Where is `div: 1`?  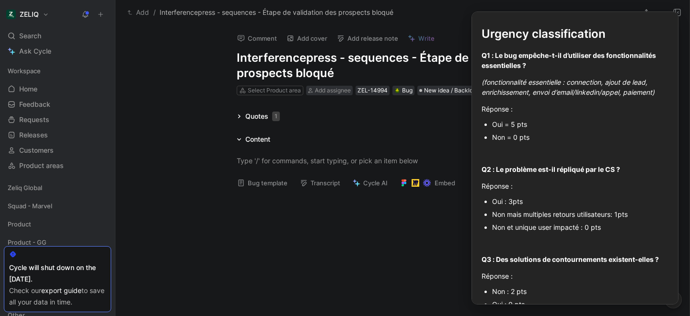
div: 1 is located at coordinates (276, 116).